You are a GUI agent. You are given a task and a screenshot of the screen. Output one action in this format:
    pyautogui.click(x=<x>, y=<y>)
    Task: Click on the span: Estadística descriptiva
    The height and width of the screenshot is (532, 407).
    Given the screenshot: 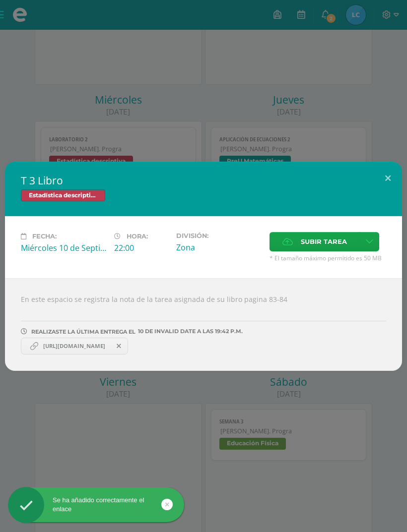 What is the action you would take?
    pyautogui.click(x=63, y=195)
    